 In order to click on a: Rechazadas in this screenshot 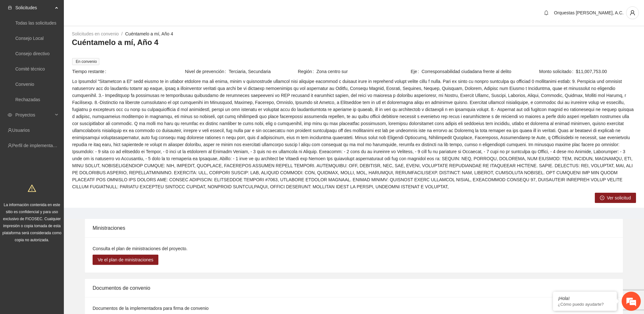, I will do `click(28, 99)`.